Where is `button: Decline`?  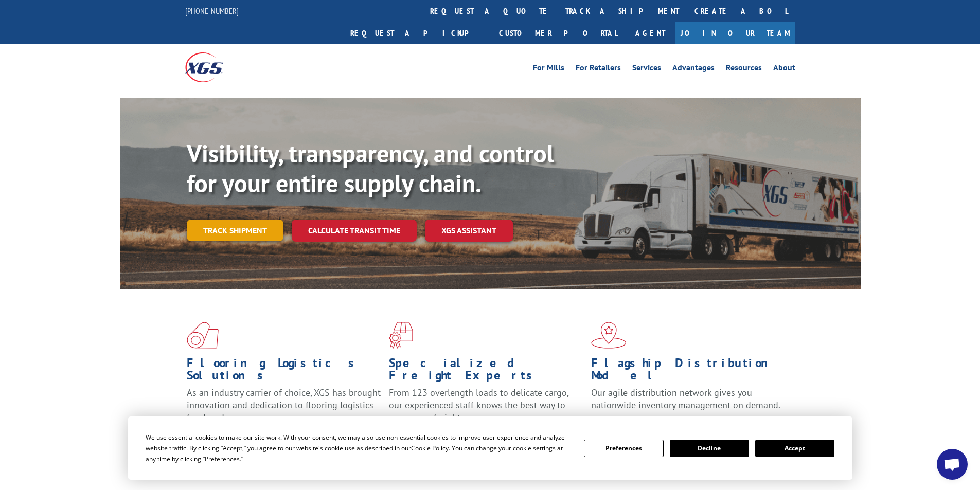 button: Decline is located at coordinates (709, 448).